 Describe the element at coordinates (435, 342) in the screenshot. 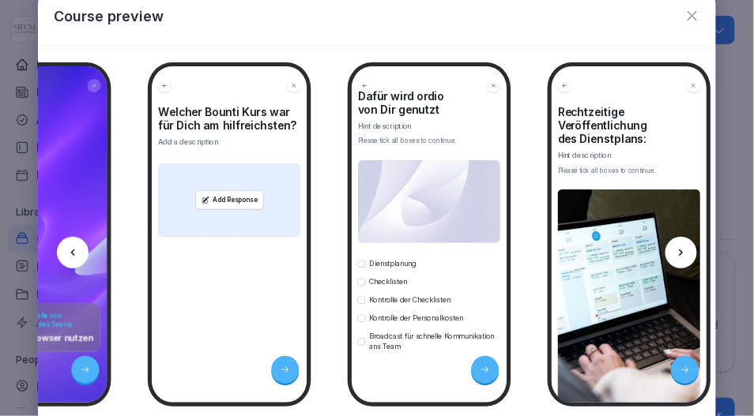

I see `p: Broadcast für schnelle Kommunikation ans Team` at that location.